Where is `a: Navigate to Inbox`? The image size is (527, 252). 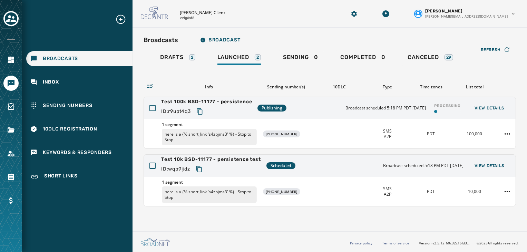
a: Navigate to Inbox is located at coordinates (79, 82).